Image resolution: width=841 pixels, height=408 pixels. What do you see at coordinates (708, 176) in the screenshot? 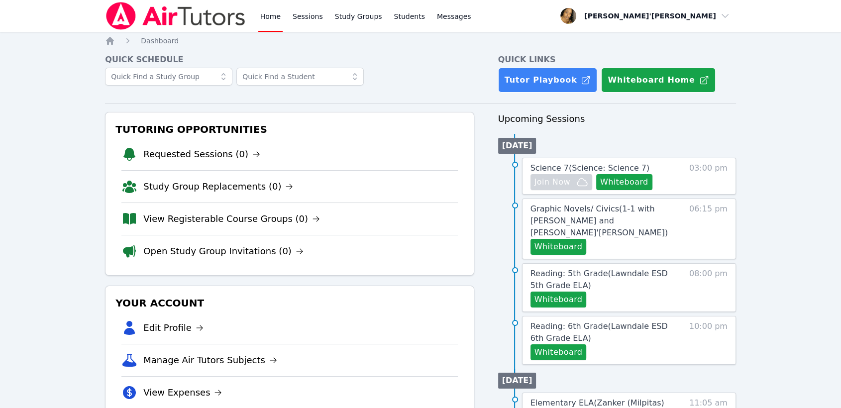
I see `span: 03:00 pm` at bounding box center [708, 176].